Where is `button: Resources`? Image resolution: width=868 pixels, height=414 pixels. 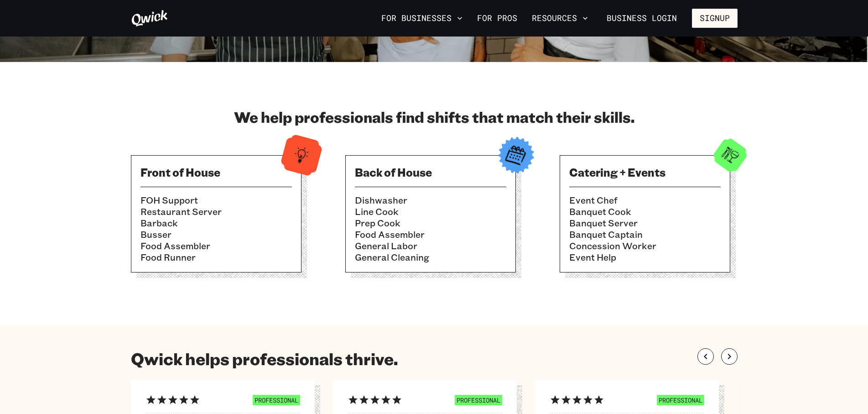 button: Resources is located at coordinates (559, 18).